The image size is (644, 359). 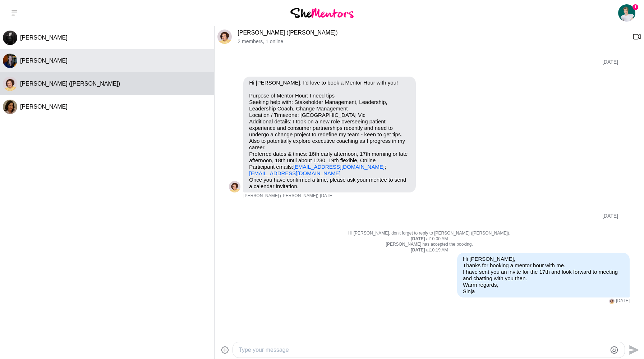 I want to click on div: at 10:19 AM, so click(x=429, y=250).